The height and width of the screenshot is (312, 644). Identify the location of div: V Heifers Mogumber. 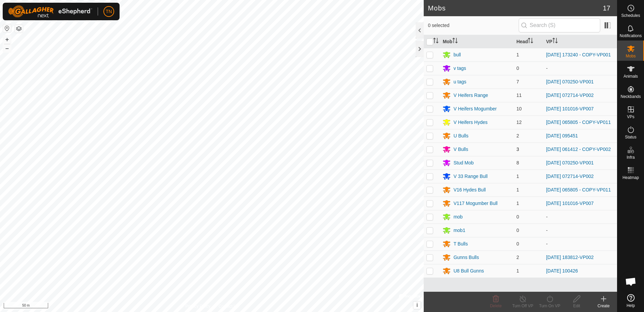
(475, 109).